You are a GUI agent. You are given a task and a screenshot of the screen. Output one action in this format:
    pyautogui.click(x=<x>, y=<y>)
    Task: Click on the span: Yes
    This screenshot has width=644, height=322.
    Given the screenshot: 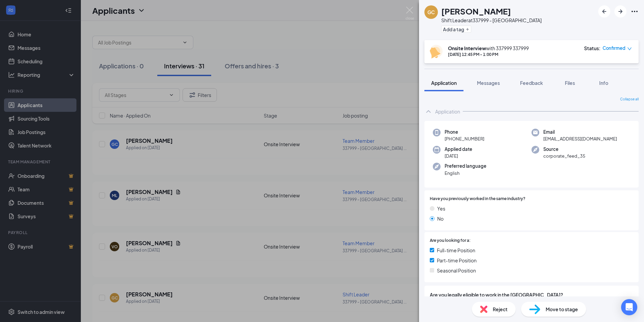 What is the action you would take?
    pyautogui.click(x=441, y=208)
    